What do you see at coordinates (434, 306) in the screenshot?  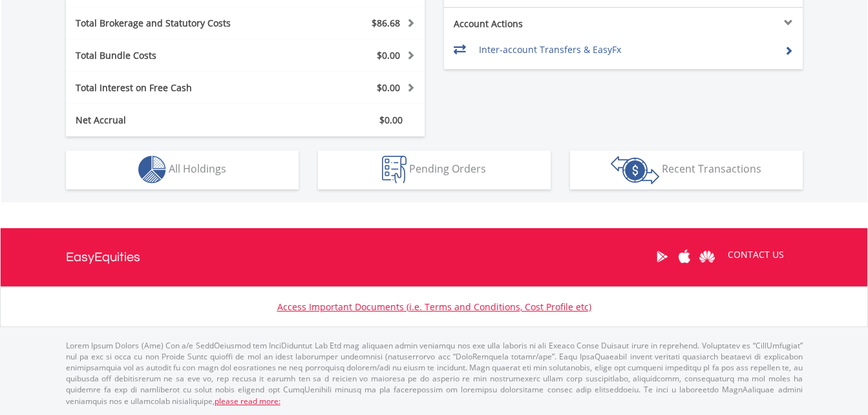 I see `a: Access Important Documents (i.e. Terms and Conditions, Cost Profile etc)` at bounding box center [434, 306].